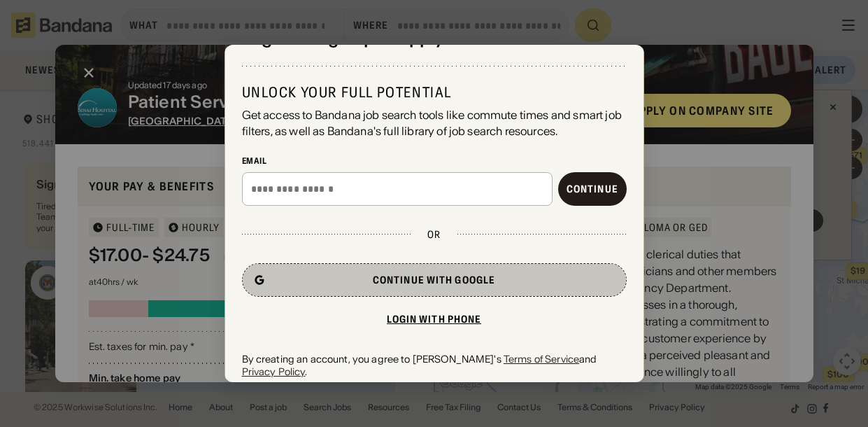 The height and width of the screenshot is (427, 868). I want to click on div: Login with phone, so click(434, 319).